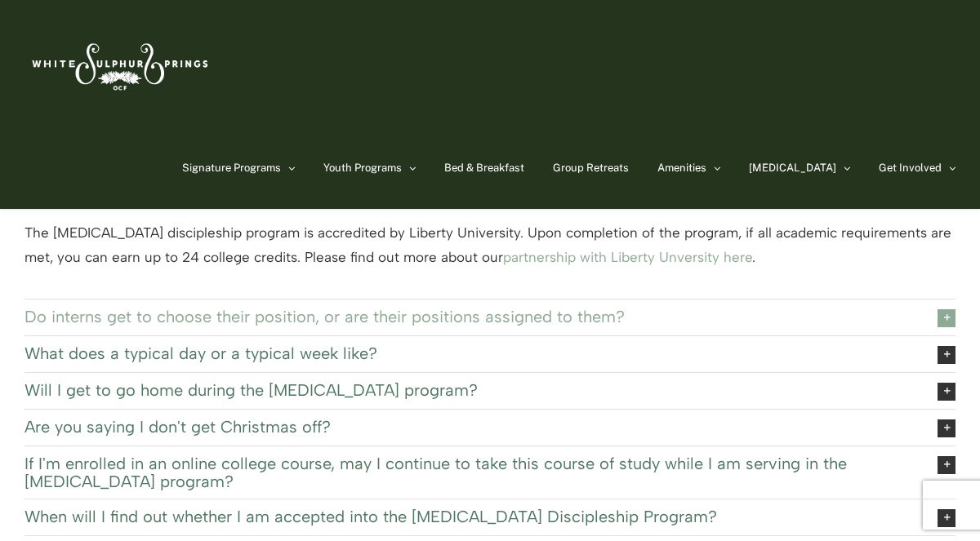 Image resolution: width=980 pixels, height=541 pixels. Describe the element at coordinates (231, 167) in the screenshot. I see `span: Signature Programs` at that location.